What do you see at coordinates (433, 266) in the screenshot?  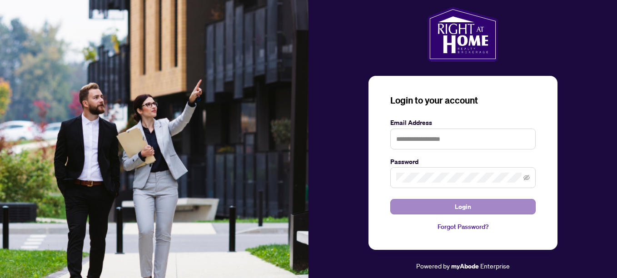 I see `span: Powered by` at bounding box center [433, 266].